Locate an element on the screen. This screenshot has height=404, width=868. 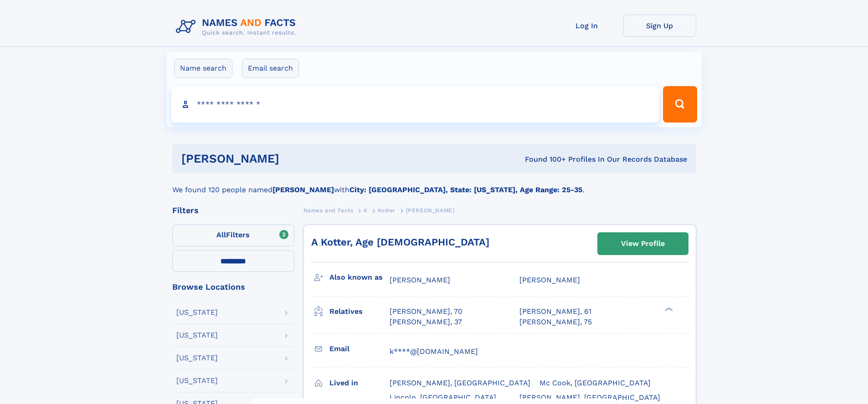
span: Kotter is located at coordinates (386, 210).